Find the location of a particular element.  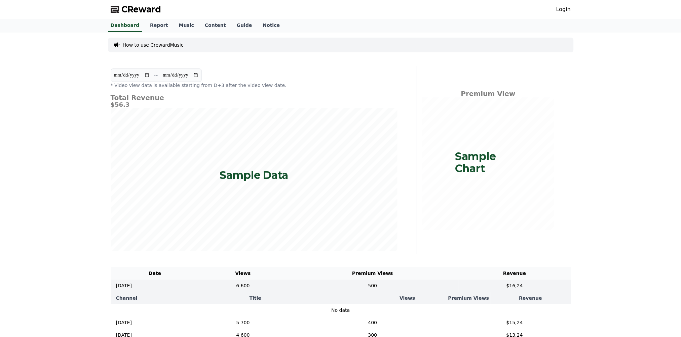

td: $16,24 is located at coordinates (514, 286).